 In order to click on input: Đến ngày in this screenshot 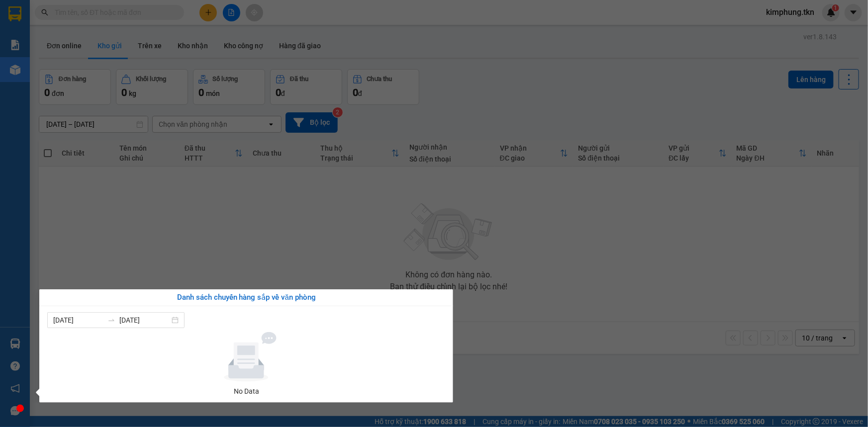, I will do `click(144, 320)`.